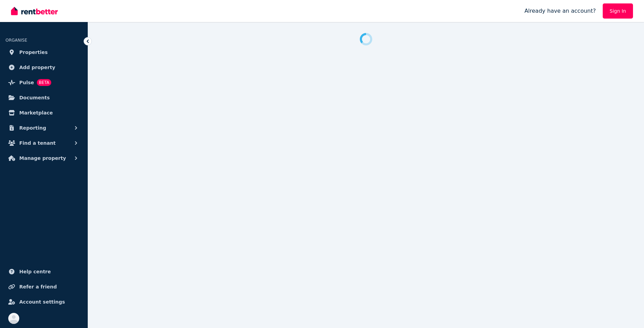 The image size is (644, 328). What do you see at coordinates (35, 272) in the screenshot?
I see `span: Help centre` at bounding box center [35, 272].